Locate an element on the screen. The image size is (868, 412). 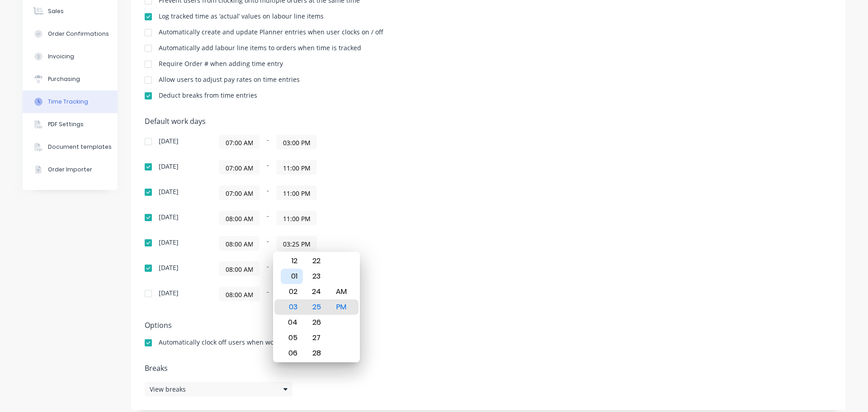
div: Order Importer is located at coordinates (70, 170).